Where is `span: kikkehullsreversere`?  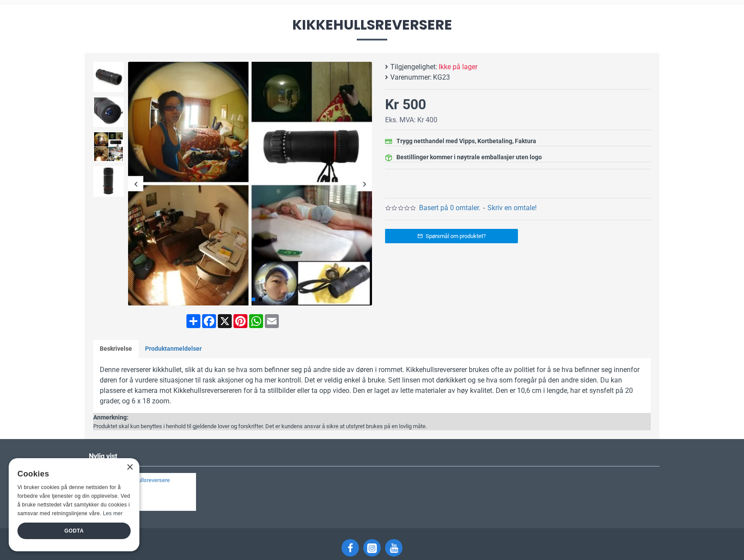 span: kikkehullsreversere is located at coordinates (372, 29).